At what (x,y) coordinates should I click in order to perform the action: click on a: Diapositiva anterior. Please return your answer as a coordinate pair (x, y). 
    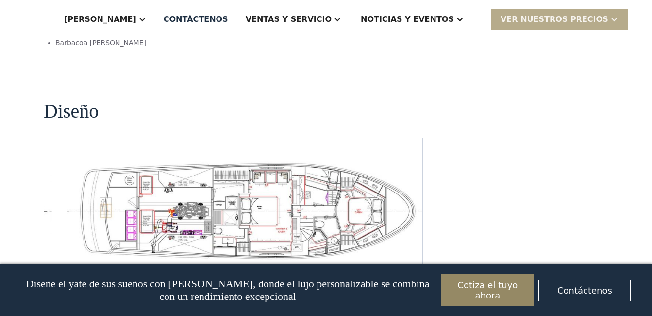
    Looking at the image, I should click on (380, 272).